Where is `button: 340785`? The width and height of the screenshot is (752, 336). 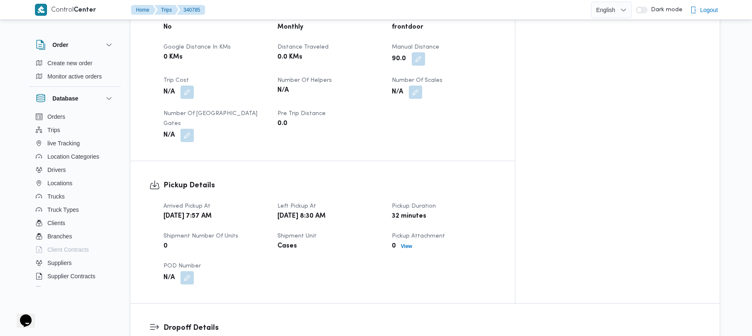
button: 340785 is located at coordinates (191, 10).